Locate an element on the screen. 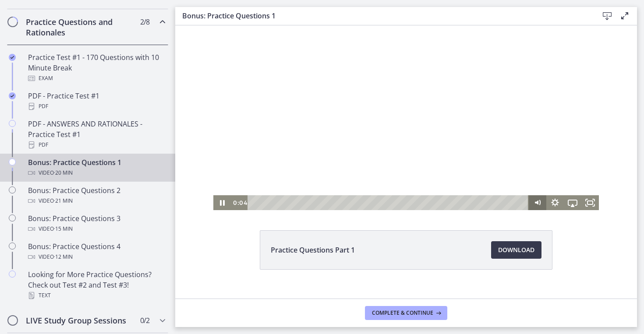 The height and width of the screenshot is (334, 644). div: PDF - Practice Test #1 is located at coordinates (96, 101).